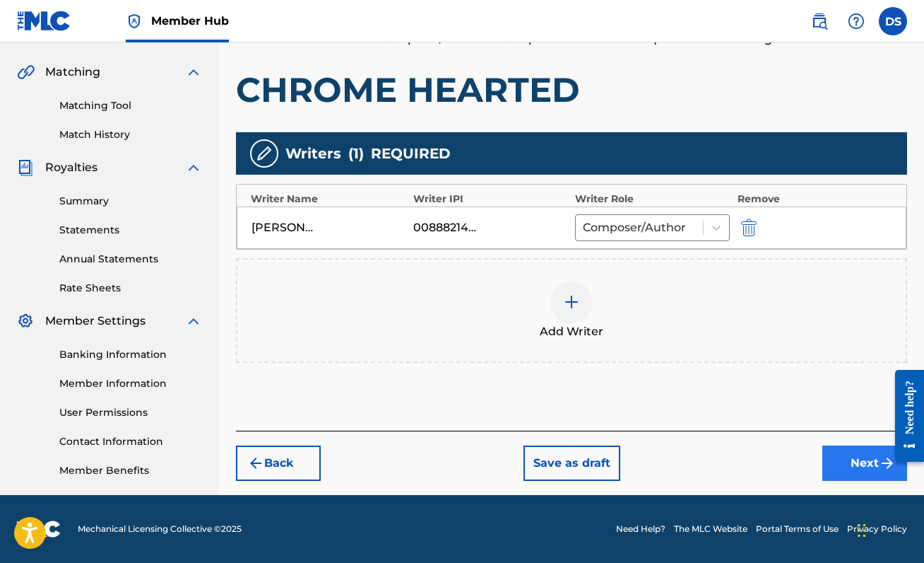 The height and width of the screenshot is (563, 924). I want to click on button: Next, so click(865, 463).